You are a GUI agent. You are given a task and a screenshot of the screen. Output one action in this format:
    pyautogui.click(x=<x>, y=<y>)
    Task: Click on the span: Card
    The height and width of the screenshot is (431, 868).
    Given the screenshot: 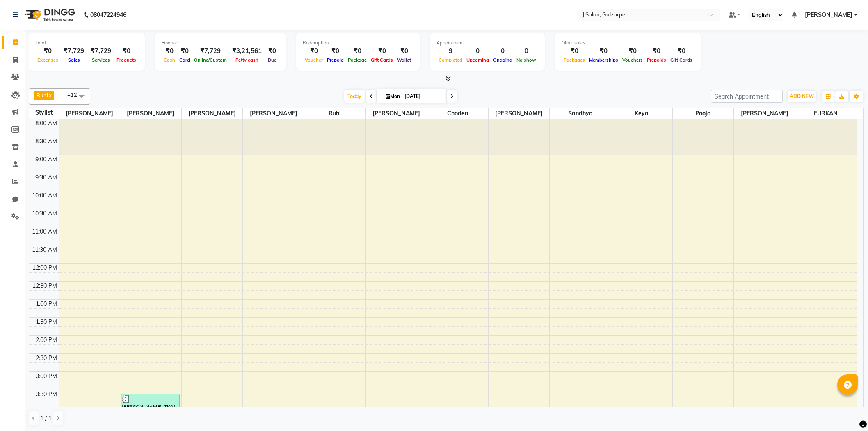 What is the action you would take?
    pyautogui.click(x=185, y=60)
    